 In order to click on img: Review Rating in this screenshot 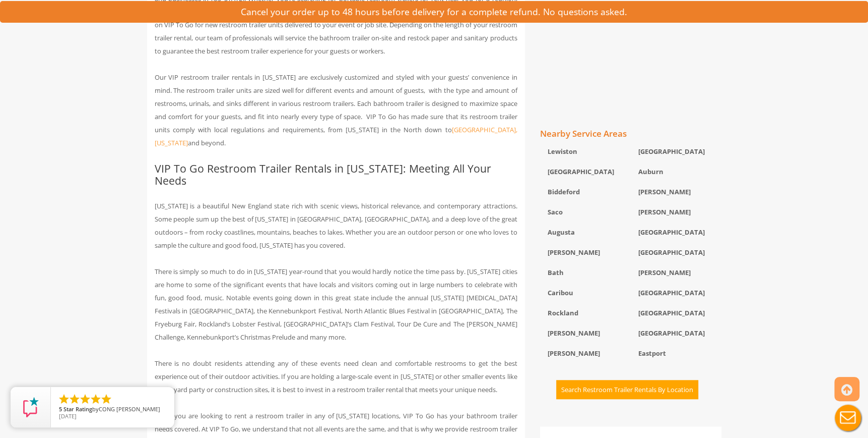, I will do `click(31, 407)`.